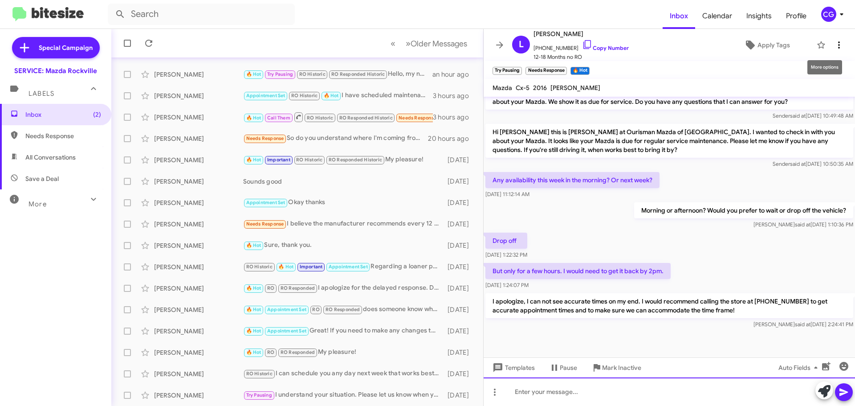 This screenshot has height=406, width=855. What do you see at coordinates (521, 45) in the screenshot?
I see `span: L` at bounding box center [521, 45].